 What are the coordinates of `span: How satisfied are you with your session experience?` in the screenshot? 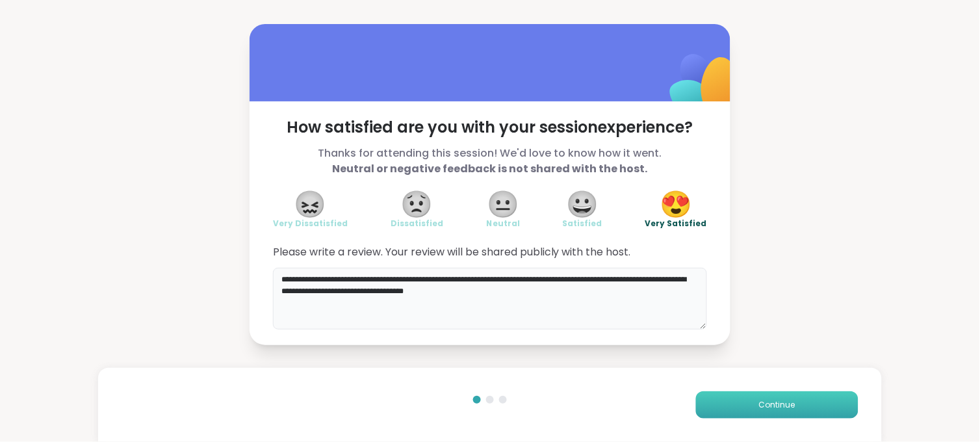 It's located at (490, 127).